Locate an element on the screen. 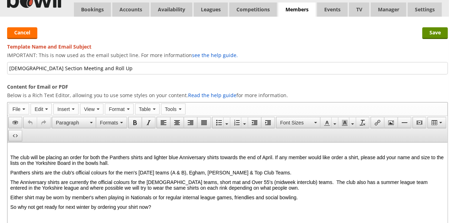 This screenshot has height=223, width=449. div: Align left is located at coordinates (163, 123).